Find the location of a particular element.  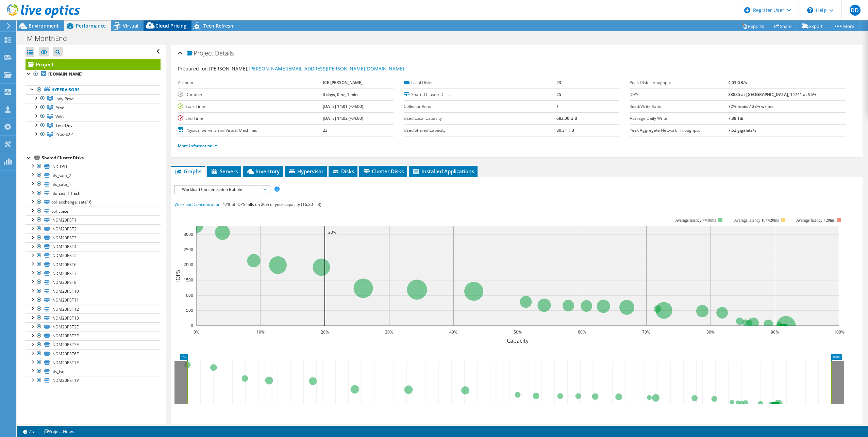

a: INDM20PST5 is located at coordinates (93, 256).